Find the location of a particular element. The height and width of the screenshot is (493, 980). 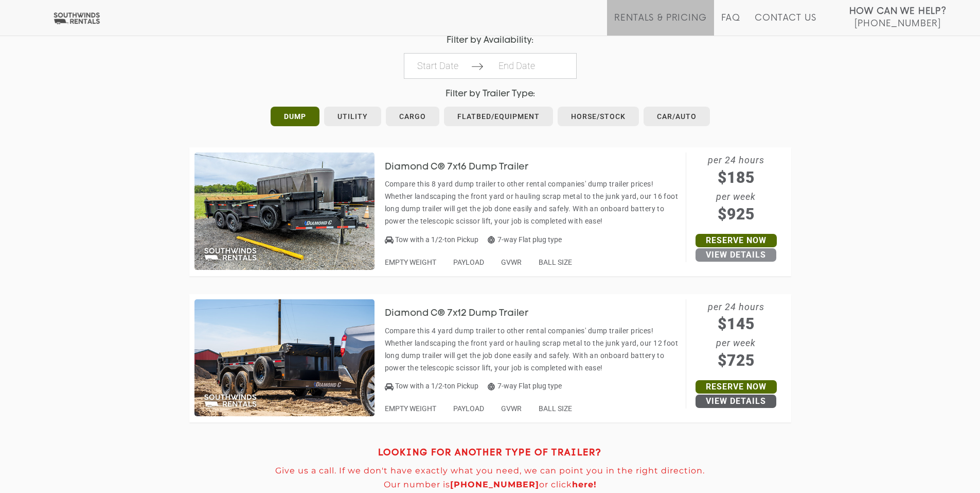

a: Cargo is located at coordinates (413, 117).